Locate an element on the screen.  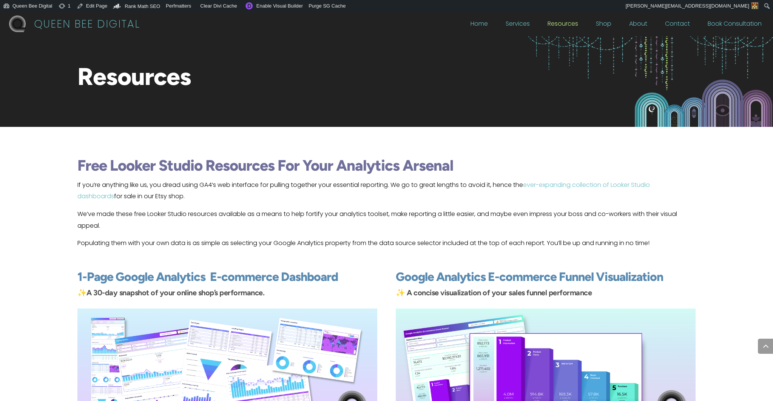
span: Rank Math SEO is located at coordinates (142, 6).